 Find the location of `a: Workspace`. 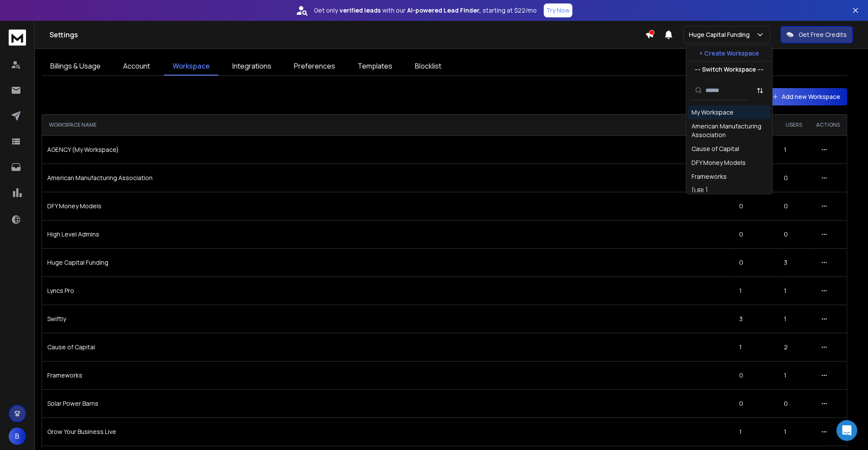

a: Workspace is located at coordinates (192, 67).